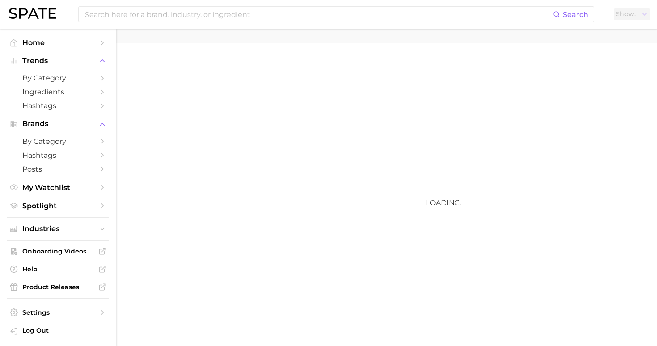 Image resolution: width=657 pixels, height=346 pixels. Describe the element at coordinates (58, 229) in the screenshot. I see `span: Industries` at that location.